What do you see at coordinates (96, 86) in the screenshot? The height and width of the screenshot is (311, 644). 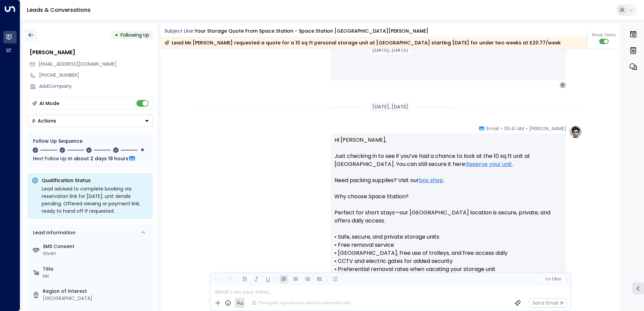 I see `div: AddCompany` at bounding box center [96, 86].